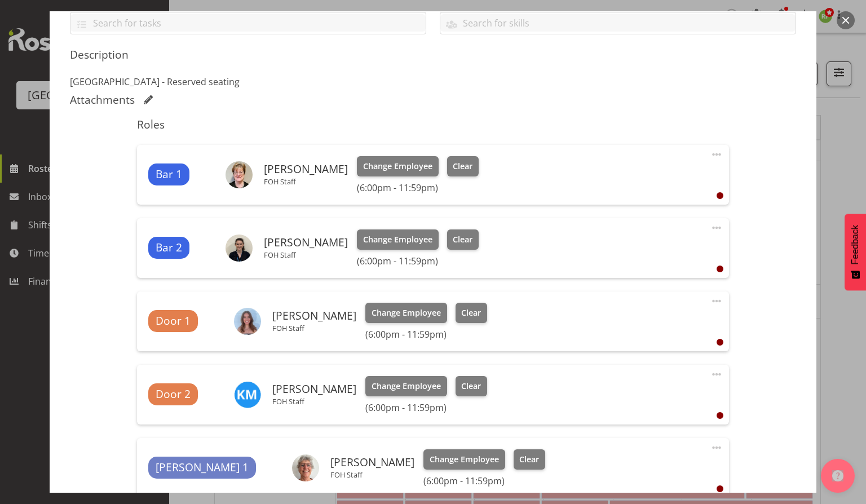 The width and height of the screenshot is (866, 504). I want to click on span: Bar 2, so click(168, 247).